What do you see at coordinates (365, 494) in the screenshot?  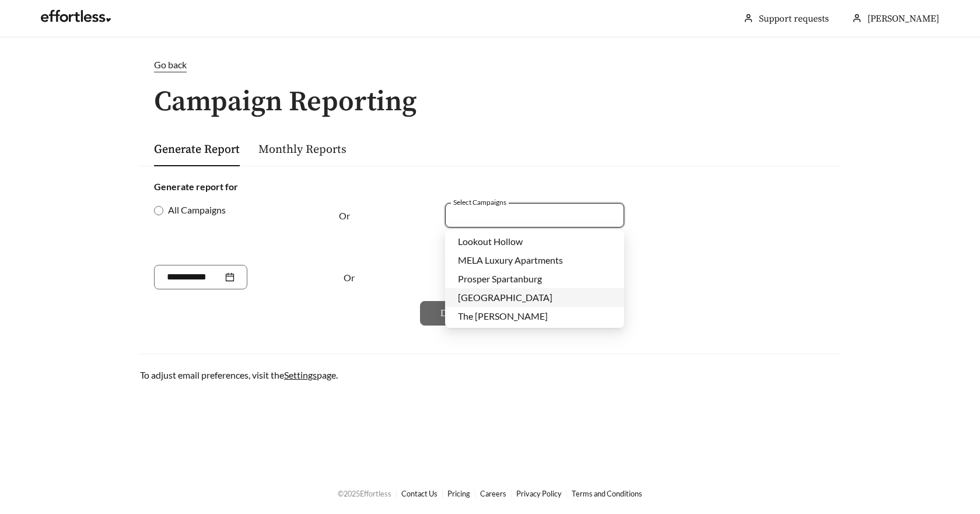 I see `span: © 2025 Effortless` at bounding box center [365, 494].